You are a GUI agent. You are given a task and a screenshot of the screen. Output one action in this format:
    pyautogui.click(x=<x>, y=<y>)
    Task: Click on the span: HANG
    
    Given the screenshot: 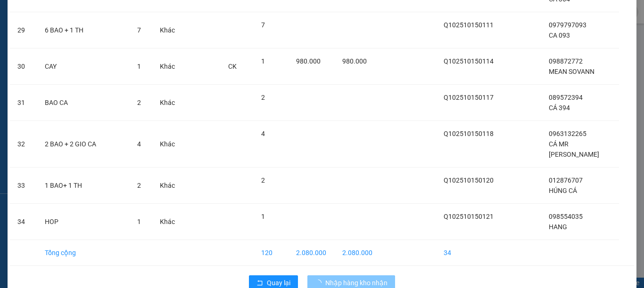 What is the action you would take?
    pyautogui.click(x=558, y=227)
    